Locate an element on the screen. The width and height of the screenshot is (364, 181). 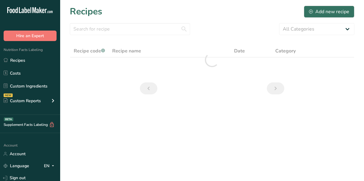
div: NEW is located at coordinates (8, 96).